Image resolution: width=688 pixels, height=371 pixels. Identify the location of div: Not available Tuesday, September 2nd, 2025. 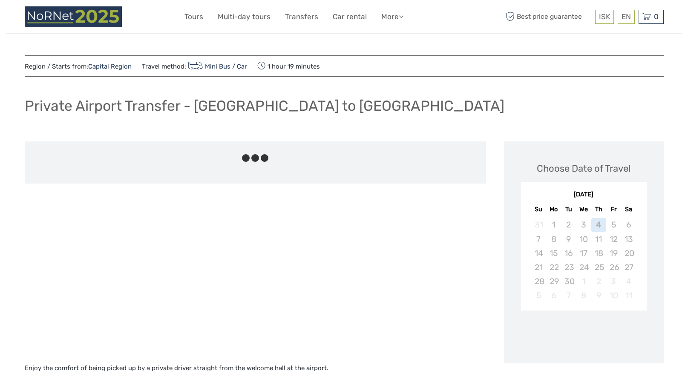
(568, 224).